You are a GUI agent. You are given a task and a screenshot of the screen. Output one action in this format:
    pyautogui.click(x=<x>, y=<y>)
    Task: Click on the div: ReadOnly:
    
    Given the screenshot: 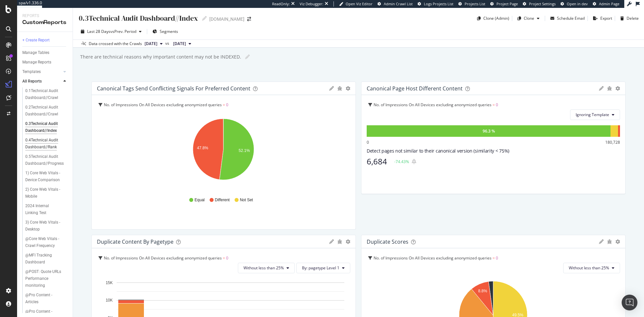 What is the action you would take?
    pyautogui.click(x=281, y=4)
    